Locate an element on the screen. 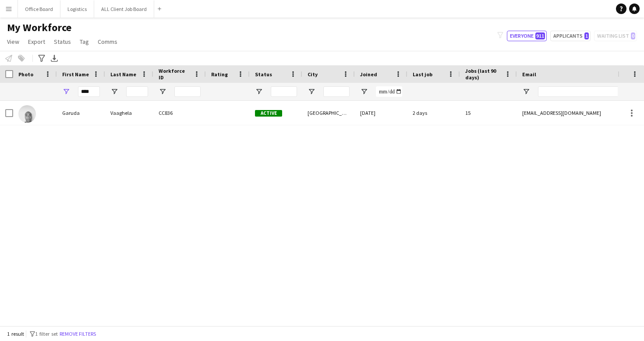  span: Last job is located at coordinates (422, 75).